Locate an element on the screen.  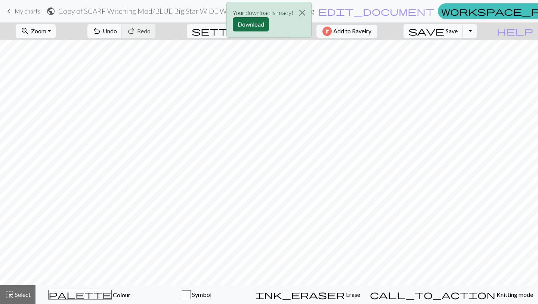
span: Erase is located at coordinates (353, 294).